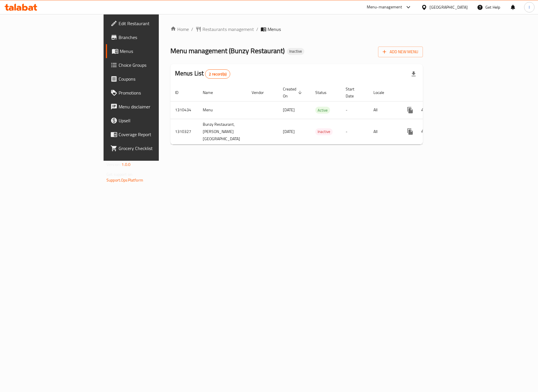 Image resolution: width=538 pixels, height=392 pixels. I want to click on a: Choice Groups, so click(150, 65).